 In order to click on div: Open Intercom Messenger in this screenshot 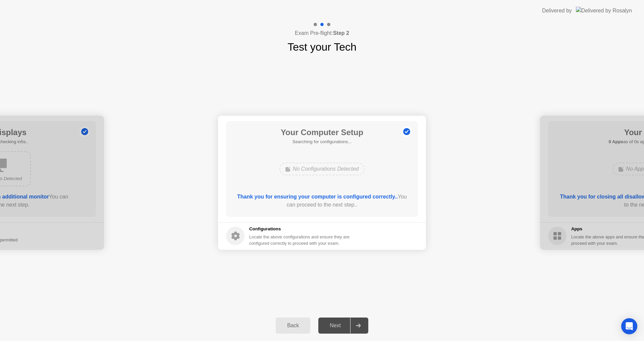, I will do `click(629, 326)`.